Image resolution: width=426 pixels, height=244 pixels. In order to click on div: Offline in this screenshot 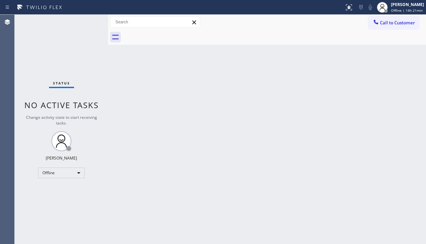, I will do `click(61, 173)`.